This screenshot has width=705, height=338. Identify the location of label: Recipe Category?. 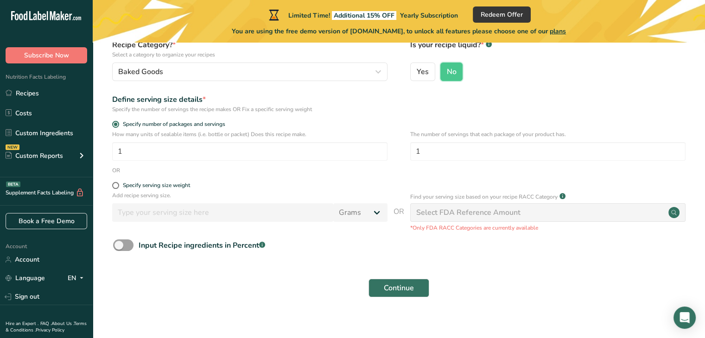
(250, 49).